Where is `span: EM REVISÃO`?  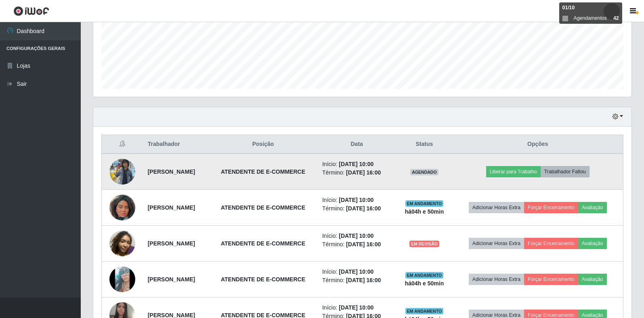
span: EM REVISÃO is located at coordinates (424, 244).